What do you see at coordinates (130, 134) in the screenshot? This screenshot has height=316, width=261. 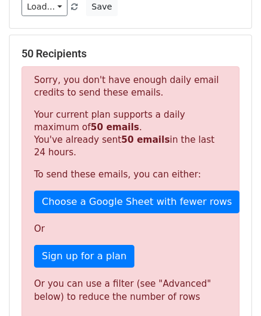 I see `p: Your current plan supports a daily maximum of . You've already sent in the last 24 hours.` at bounding box center [130, 134].